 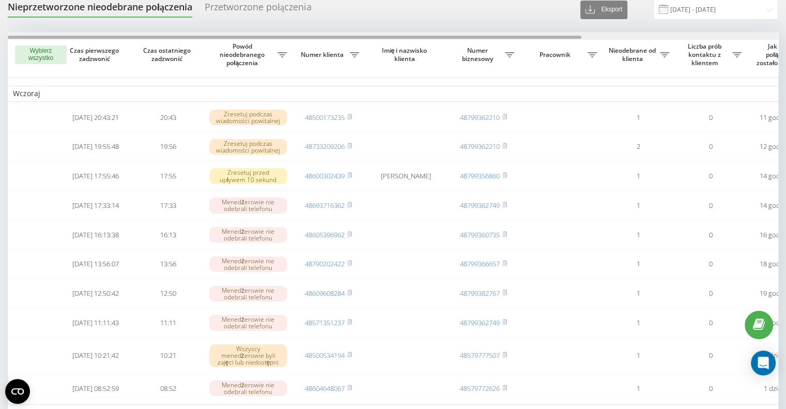 I want to click on a: 48609608284, so click(x=324, y=293).